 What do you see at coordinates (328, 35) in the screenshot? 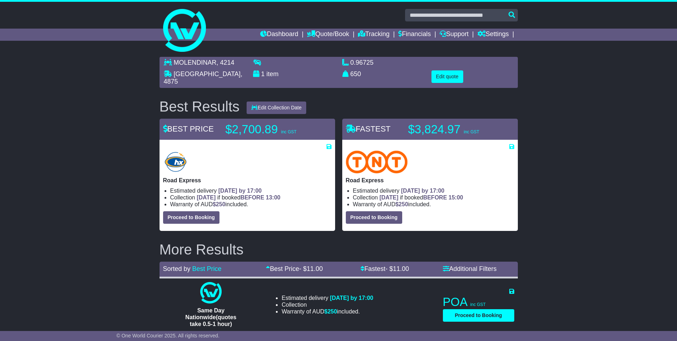
I see `a: Quote/Book` at bounding box center [328, 35].